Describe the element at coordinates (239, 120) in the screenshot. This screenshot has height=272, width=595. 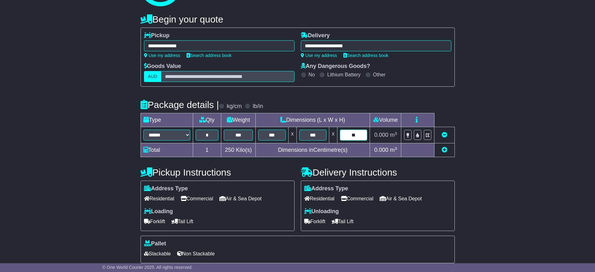
I see `td: Weight` at that location.